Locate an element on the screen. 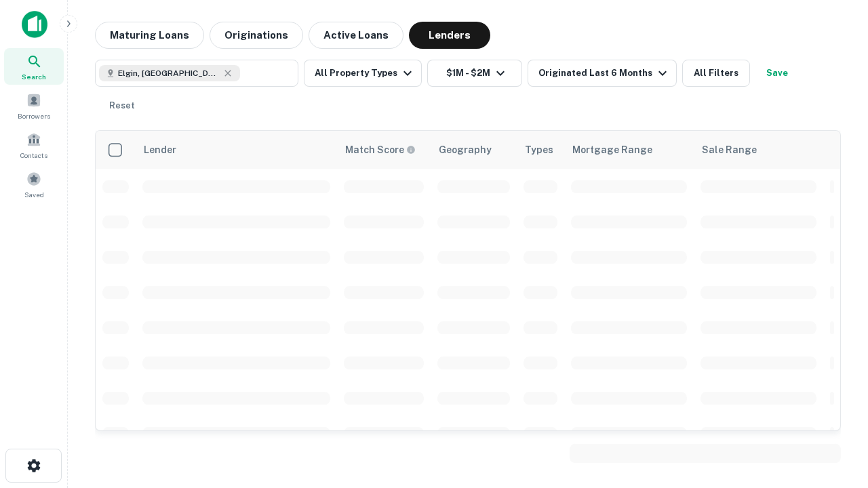 This screenshot has width=868, height=488. div: Search is located at coordinates (34, 66).